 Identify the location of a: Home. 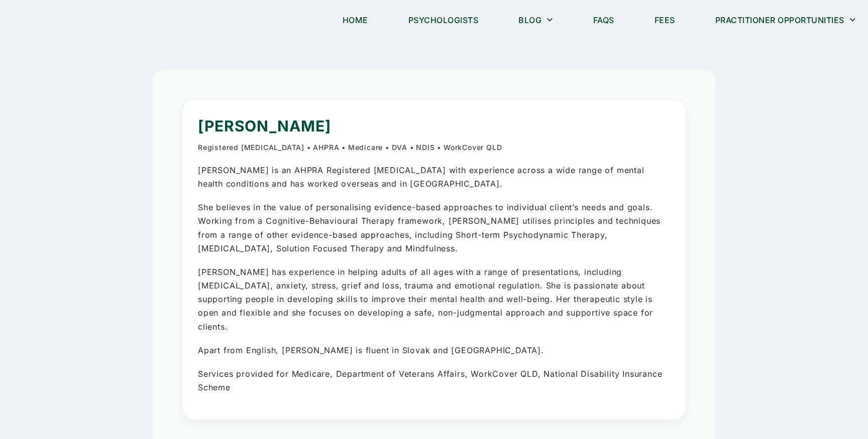
(355, 20).